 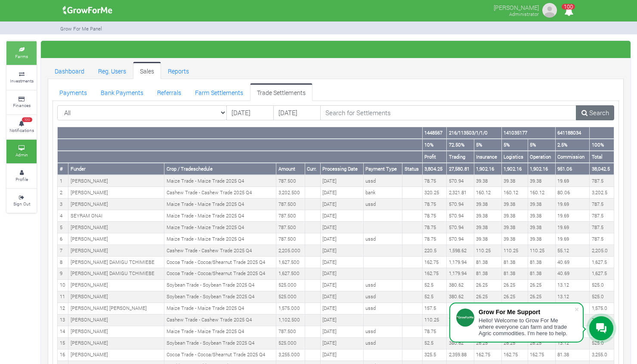 What do you see at coordinates (572, 145) in the screenshot?
I see `th: 2.5%` at bounding box center [572, 145].